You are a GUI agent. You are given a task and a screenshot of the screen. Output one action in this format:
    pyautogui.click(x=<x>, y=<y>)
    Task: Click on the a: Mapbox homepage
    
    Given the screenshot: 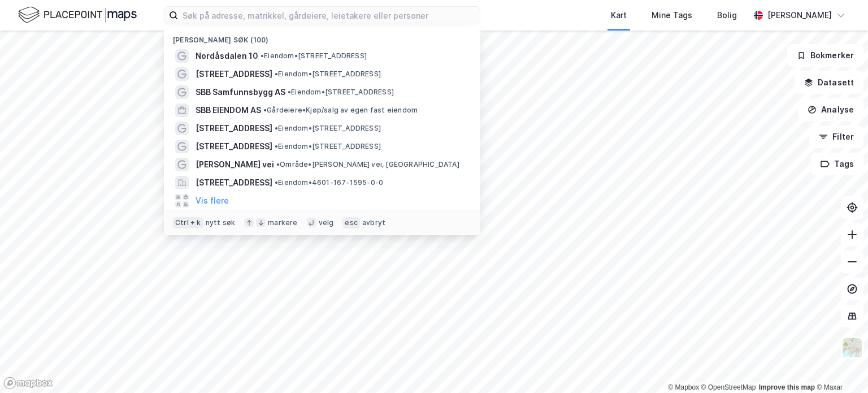 What is the action you would take?
    pyautogui.click(x=28, y=383)
    